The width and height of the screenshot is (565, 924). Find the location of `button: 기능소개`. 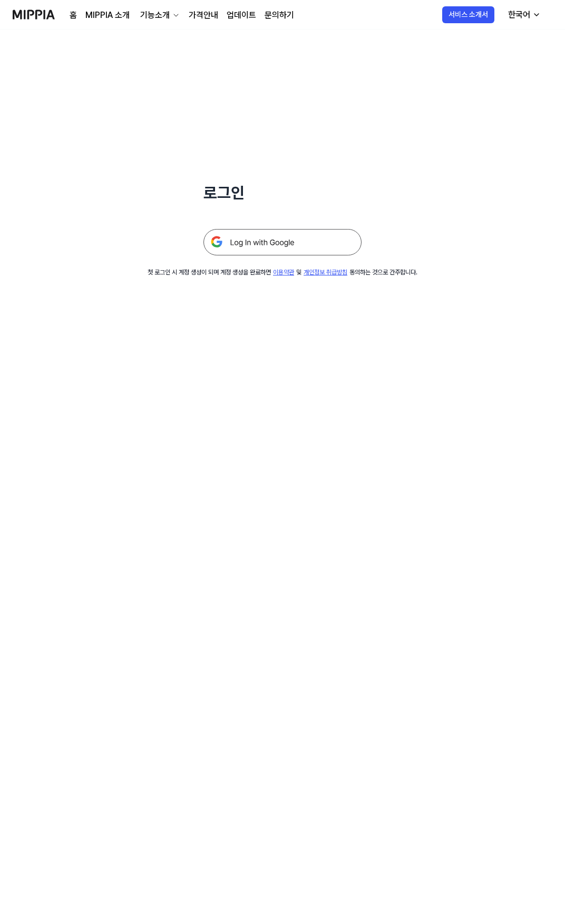

button: 기능소개 is located at coordinates (159, 15).